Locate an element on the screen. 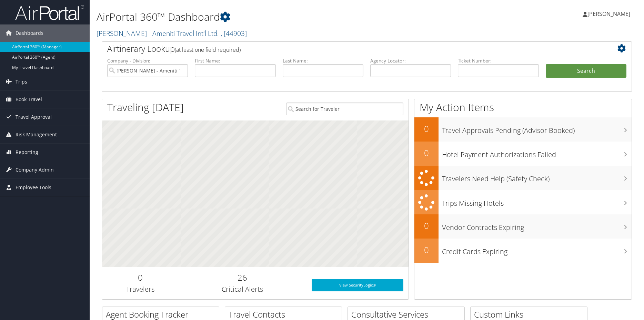 The height and width of the screenshot is (320, 644). a: 0Credit Cards Expiring is located at coordinates (523, 250).